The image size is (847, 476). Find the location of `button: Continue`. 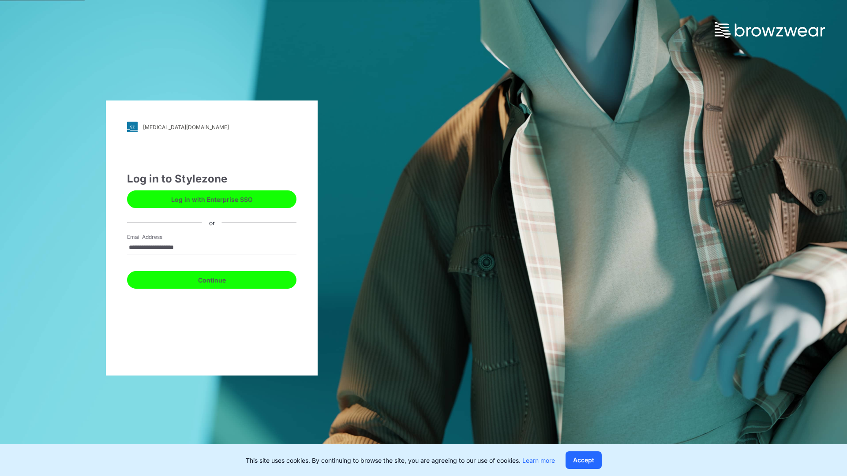

button: Continue is located at coordinates (212, 280).